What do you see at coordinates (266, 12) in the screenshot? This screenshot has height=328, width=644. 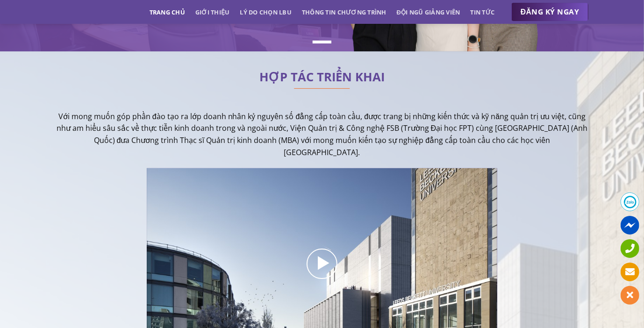 I see `a: Lý do chọn LBU` at bounding box center [266, 12].